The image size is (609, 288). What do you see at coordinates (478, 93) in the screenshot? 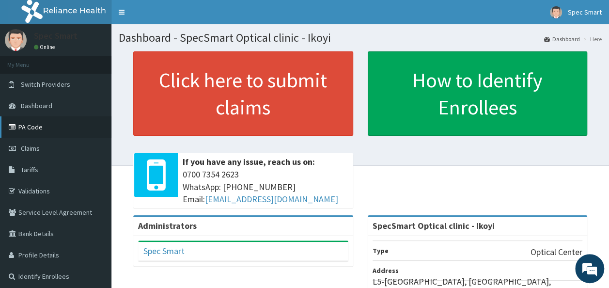
I see `a: How to Identify Enrollees` at bounding box center [478, 93].